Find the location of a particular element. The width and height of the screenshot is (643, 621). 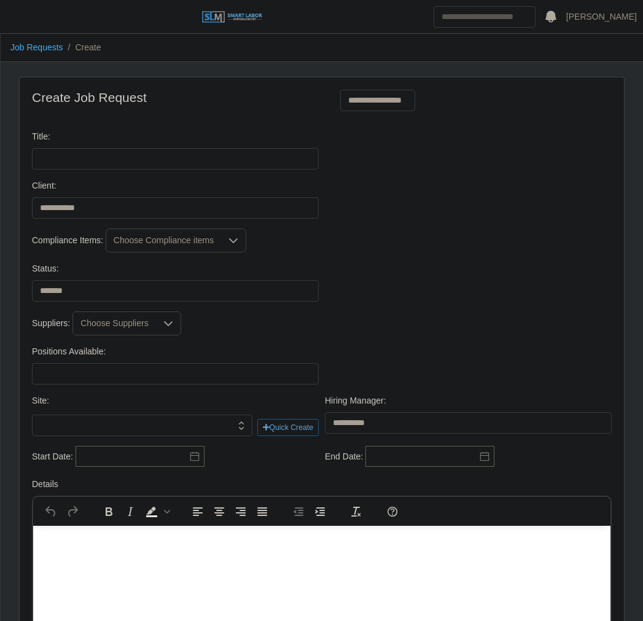

label: Title: is located at coordinates (41, 136).